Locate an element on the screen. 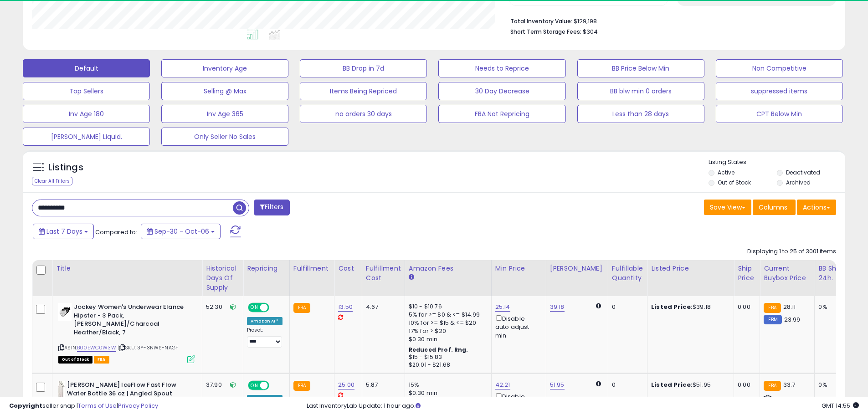 Image resolution: width=868 pixels, height=415 pixels. div: 5% for >= $0 & <= $14.99 is located at coordinates (447, 315).